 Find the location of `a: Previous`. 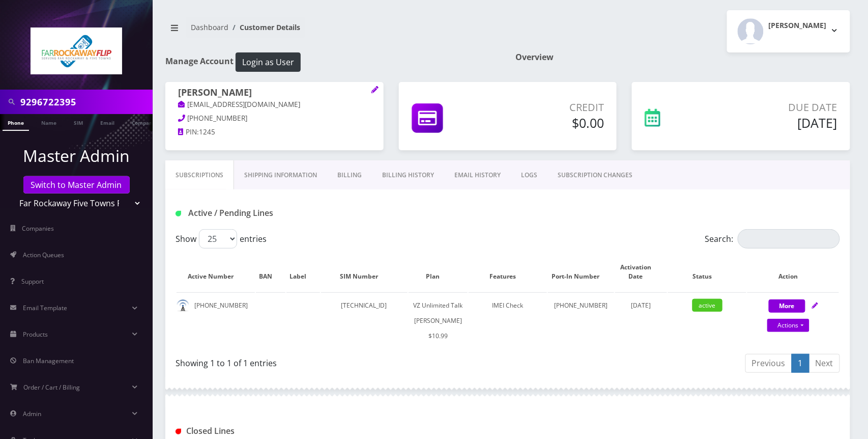

a: Previous is located at coordinates (769, 363).